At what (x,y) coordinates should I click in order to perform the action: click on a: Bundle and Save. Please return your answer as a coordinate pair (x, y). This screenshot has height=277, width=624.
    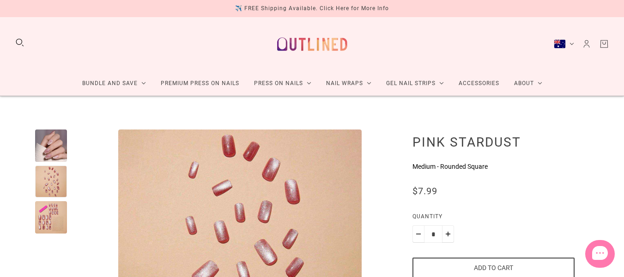
    Looking at the image, I should click on (114, 83).